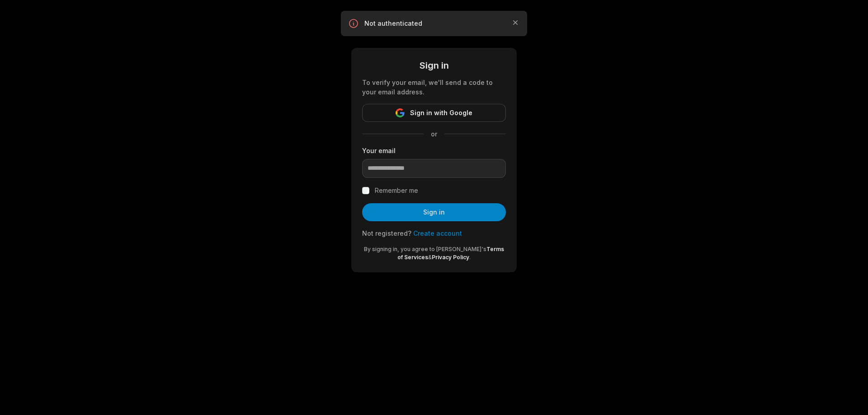 The height and width of the screenshot is (415, 868). What do you see at coordinates (434, 213) in the screenshot?
I see `button: Sign in` at bounding box center [434, 213].